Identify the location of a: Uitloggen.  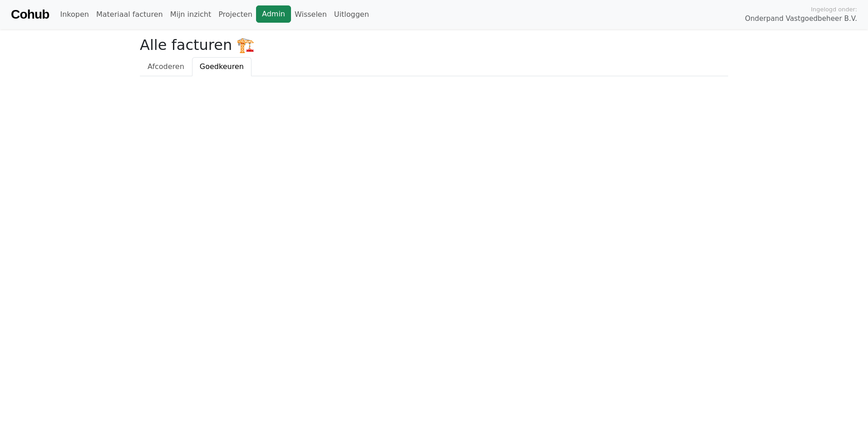
(351, 14).